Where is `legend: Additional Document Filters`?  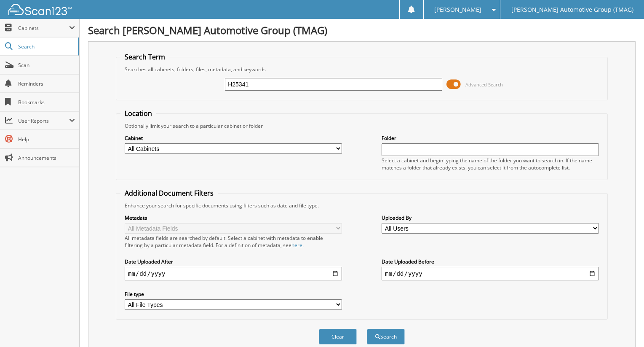
legend: Additional Document Filters is located at coordinates (169, 193).